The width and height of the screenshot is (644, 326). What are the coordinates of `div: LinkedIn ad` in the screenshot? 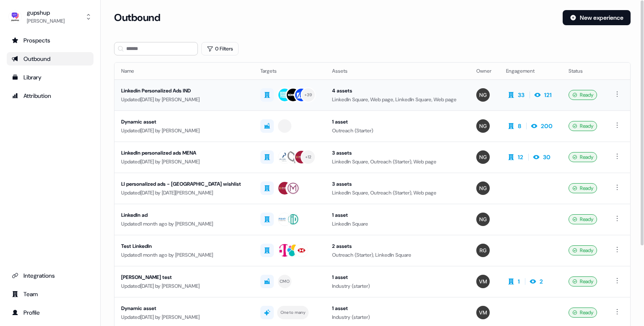 It's located at (184, 215).